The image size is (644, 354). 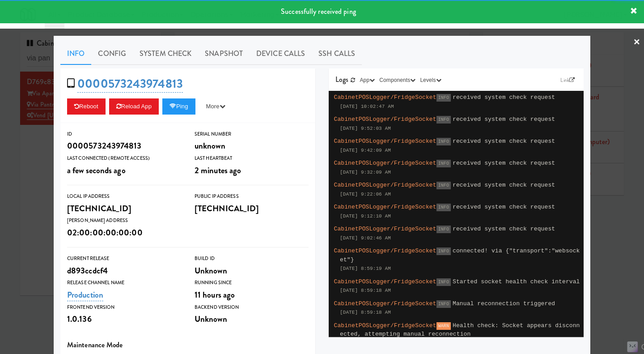 What do you see at coordinates (251, 283) in the screenshot?
I see `div: Running Since` at bounding box center [251, 283].